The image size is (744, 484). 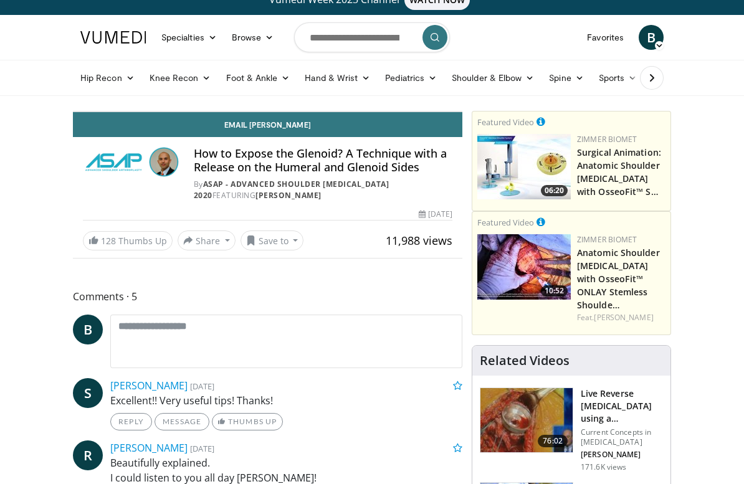 I want to click on a: Browse, so click(x=253, y=37).